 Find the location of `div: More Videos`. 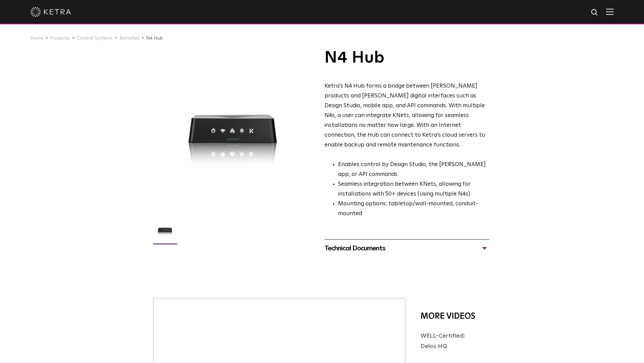

div: More Videos is located at coordinates (451, 316).